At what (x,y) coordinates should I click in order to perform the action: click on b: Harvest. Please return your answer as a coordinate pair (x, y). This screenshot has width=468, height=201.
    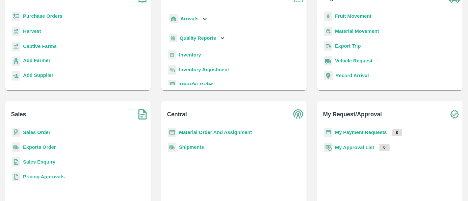
    Looking at the image, I should click on (32, 31).